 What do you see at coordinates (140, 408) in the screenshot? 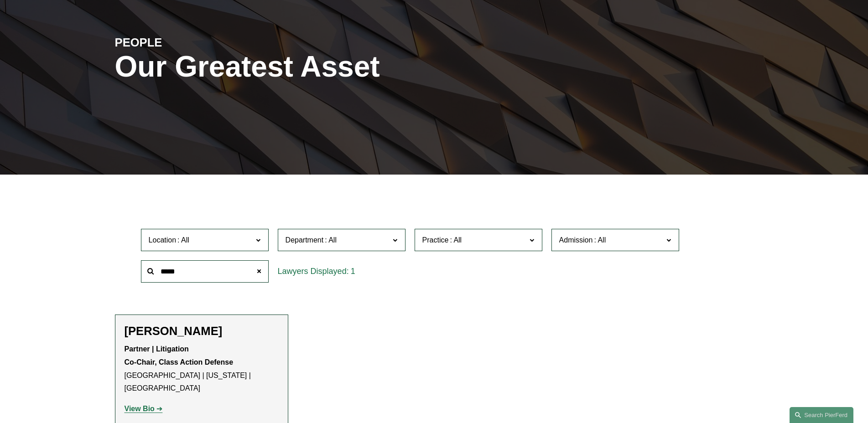
I see `strong: View Bio` at bounding box center [140, 408].